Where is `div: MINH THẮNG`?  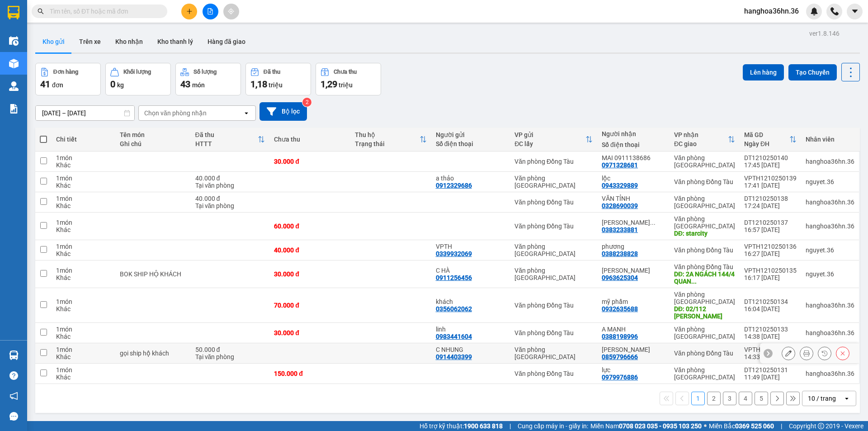 div: MINH THẮNG is located at coordinates (633, 350).